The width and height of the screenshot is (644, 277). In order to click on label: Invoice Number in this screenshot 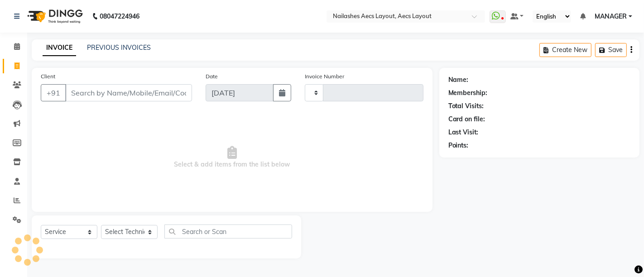, I will do `click(325, 77)`.